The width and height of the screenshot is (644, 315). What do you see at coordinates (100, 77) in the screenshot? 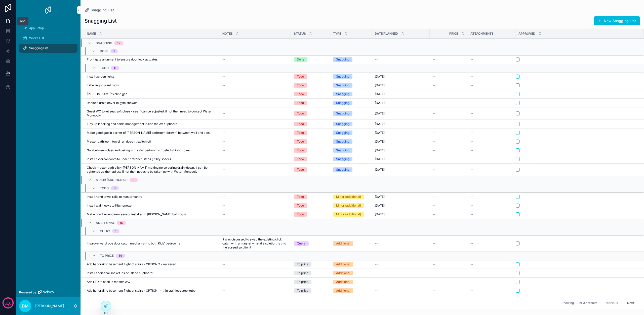
I see `span: Install garden lights` at bounding box center [100, 77].